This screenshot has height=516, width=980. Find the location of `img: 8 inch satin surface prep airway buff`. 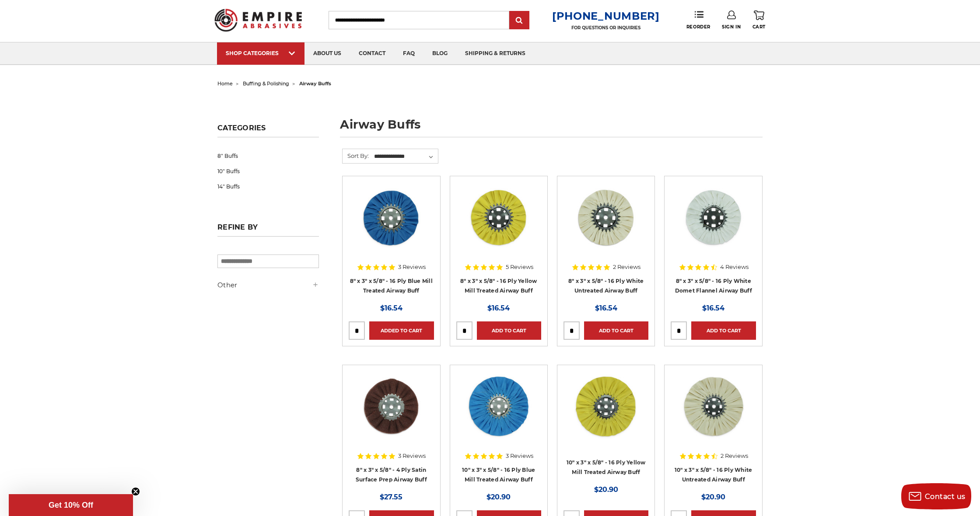

img: 8 inch satin surface prep airway buff is located at coordinates (391, 406).